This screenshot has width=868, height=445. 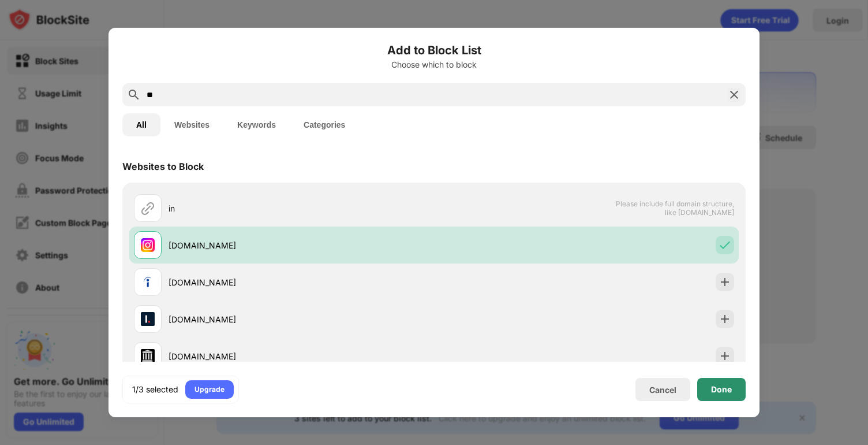 What do you see at coordinates (734, 94) in the screenshot?
I see `img: search-close` at bounding box center [734, 94].